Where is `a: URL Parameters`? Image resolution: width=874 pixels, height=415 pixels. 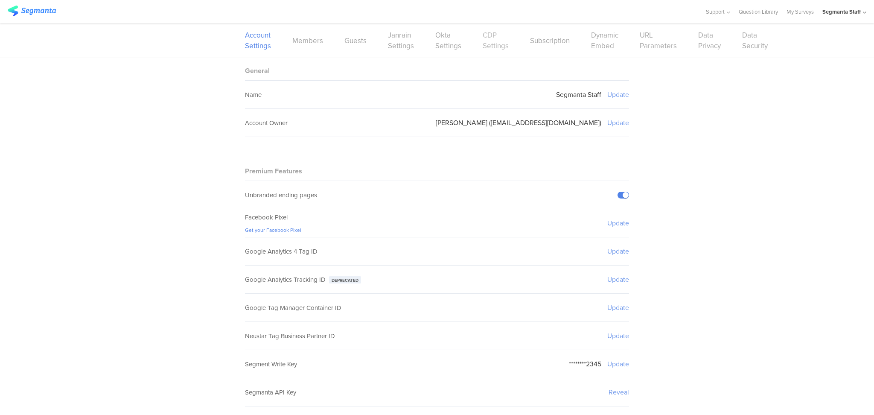 a: URL Parameters is located at coordinates (658, 41).